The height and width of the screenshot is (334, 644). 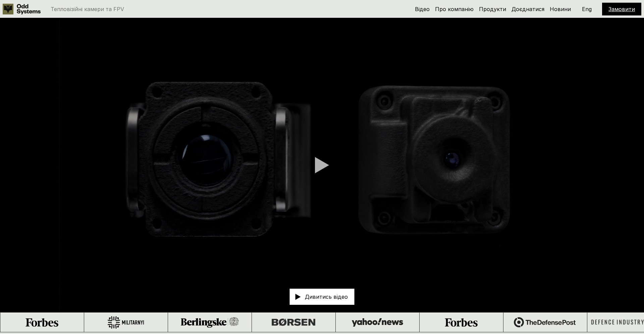 What do you see at coordinates (561, 9) in the screenshot?
I see `a: Новини` at bounding box center [561, 9].